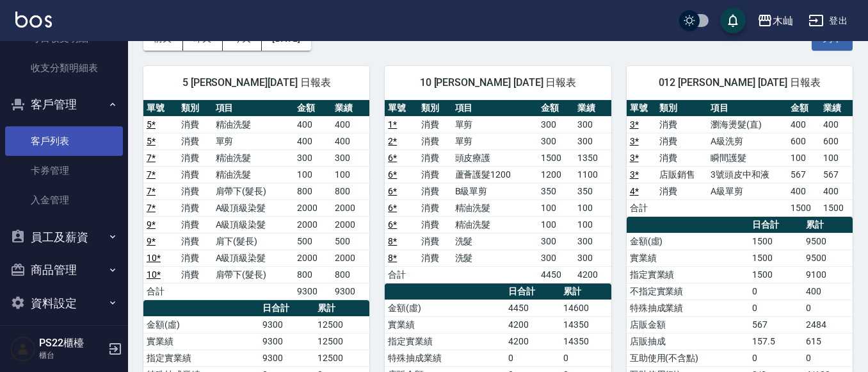 The height and width of the screenshot is (372, 868). Describe the element at coordinates (747, 158) in the screenshot. I see `td: 瞬間護髮` at that location.